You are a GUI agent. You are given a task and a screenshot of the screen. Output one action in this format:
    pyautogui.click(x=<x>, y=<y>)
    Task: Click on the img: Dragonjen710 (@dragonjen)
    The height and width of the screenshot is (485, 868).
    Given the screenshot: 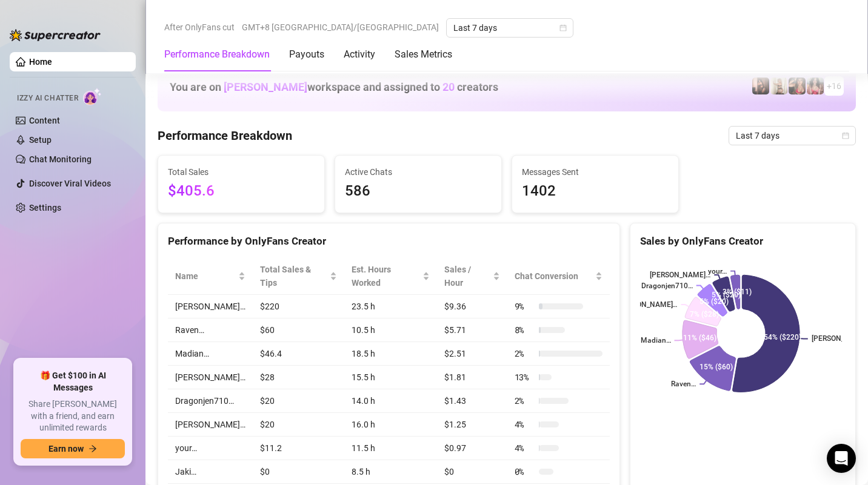 What is the action you would take?
    pyautogui.click(x=761, y=86)
    